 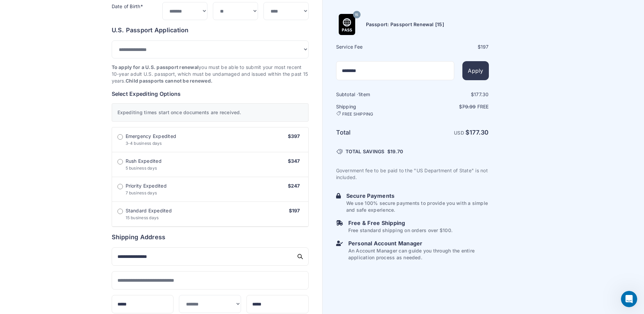 I want to click on span: USD, so click(x=459, y=132).